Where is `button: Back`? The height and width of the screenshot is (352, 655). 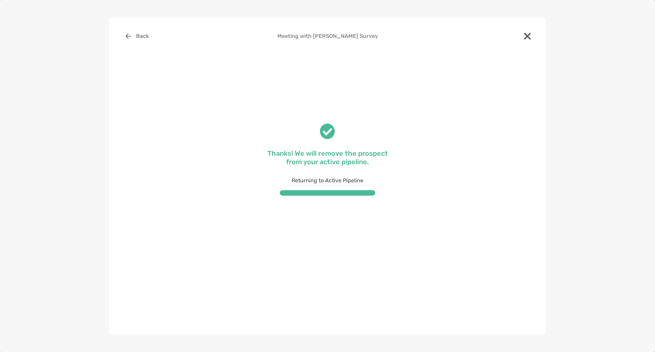
button: Back is located at coordinates (137, 36).